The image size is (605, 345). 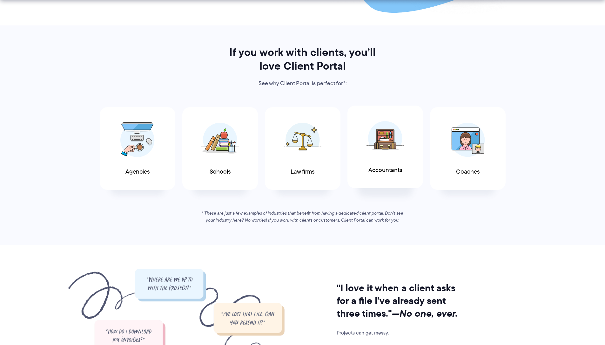 What do you see at coordinates (220, 148) in the screenshot?
I see `a: Schools` at bounding box center [220, 148].